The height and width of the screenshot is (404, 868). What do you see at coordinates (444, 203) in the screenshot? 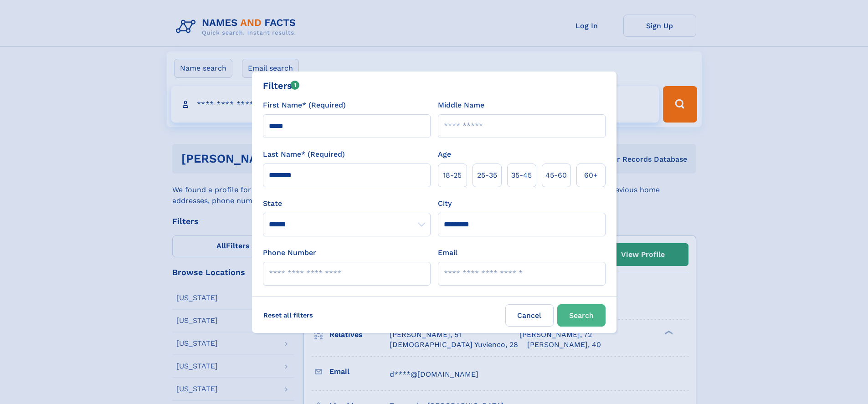
I see `label: City` at bounding box center [444, 203].